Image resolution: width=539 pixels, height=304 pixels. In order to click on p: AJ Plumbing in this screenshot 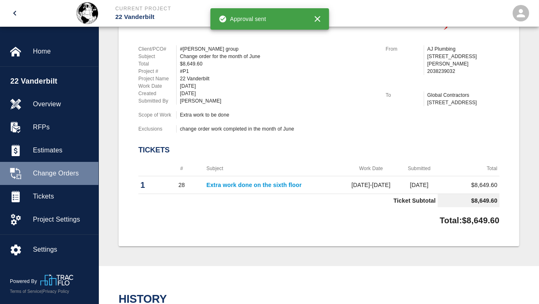, I will do `click(463, 49)`.